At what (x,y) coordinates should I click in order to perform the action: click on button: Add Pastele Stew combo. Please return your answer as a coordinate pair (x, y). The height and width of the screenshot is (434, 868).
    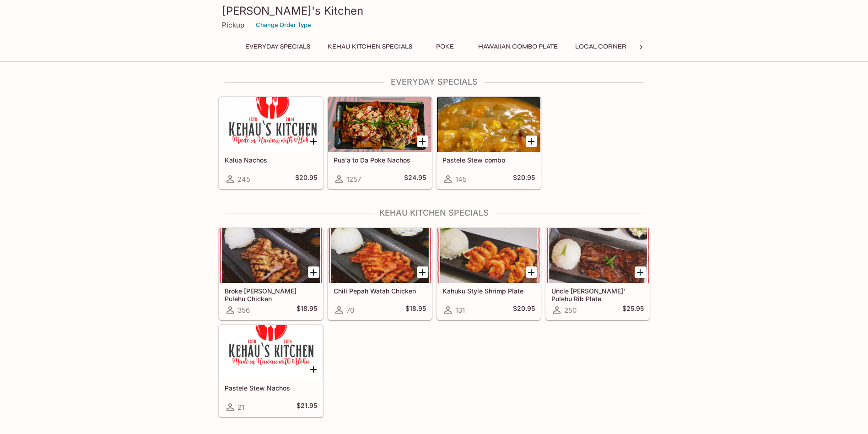
    Looking at the image, I should click on (531, 141).